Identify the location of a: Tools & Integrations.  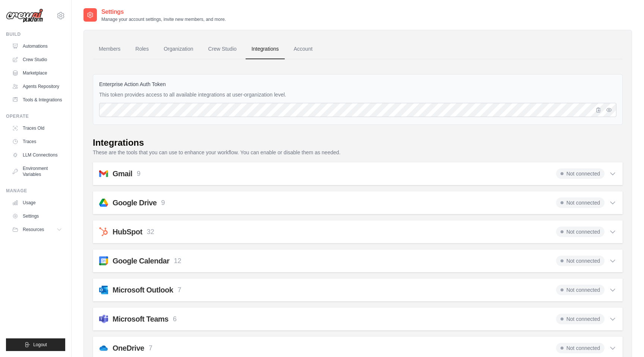
(37, 100).